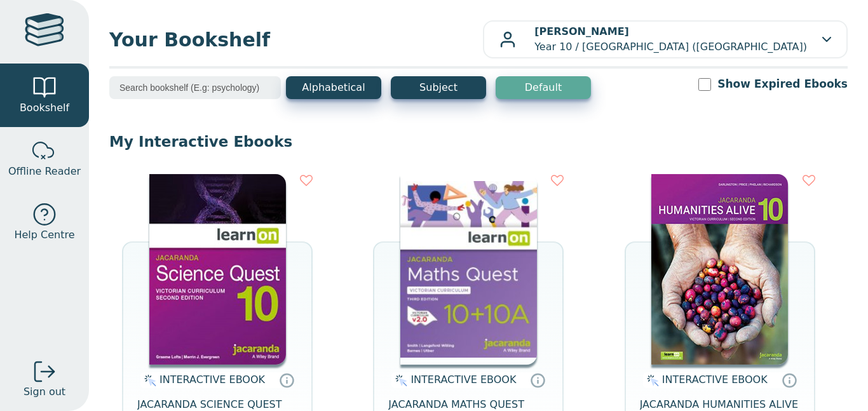 The width and height of the screenshot is (868, 411). Describe the element at coordinates (44, 108) in the screenshot. I see `span: Bookshelf` at that location.